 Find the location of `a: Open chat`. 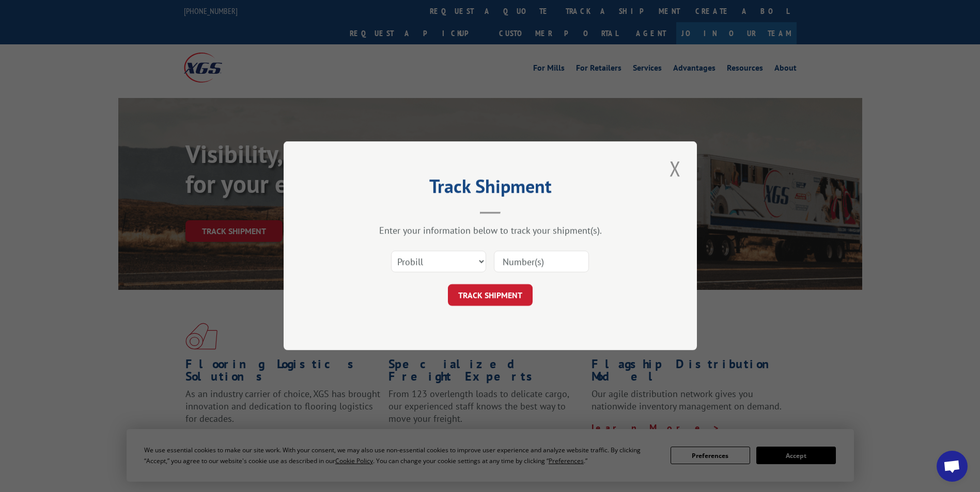

a: Open chat is located at coordinates (953, 467).